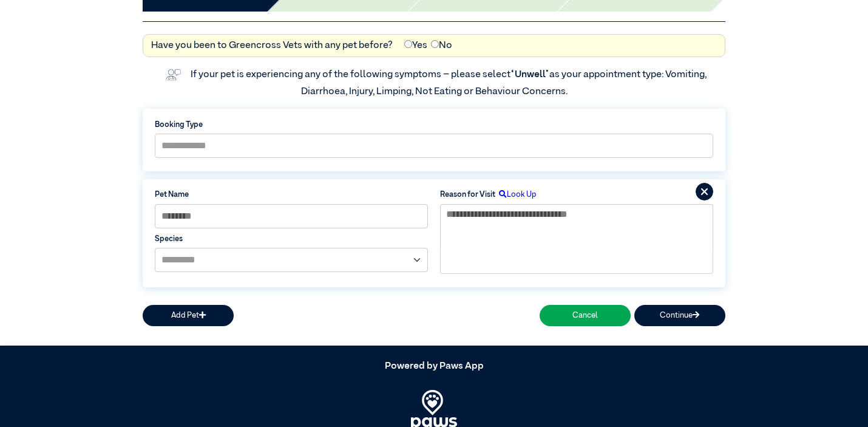  What do you see at coordinates (585, 315) in the screenshot?
I see `button: Cancel` at bounding box center [585, 315].